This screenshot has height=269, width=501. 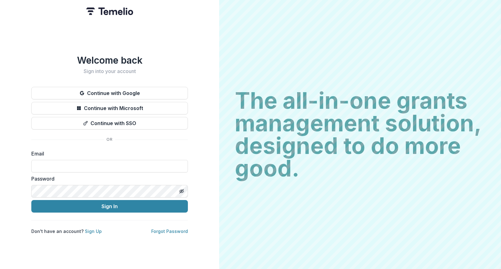 I want to click on button: Continue with Microsoft, so click(x=110, y=108).